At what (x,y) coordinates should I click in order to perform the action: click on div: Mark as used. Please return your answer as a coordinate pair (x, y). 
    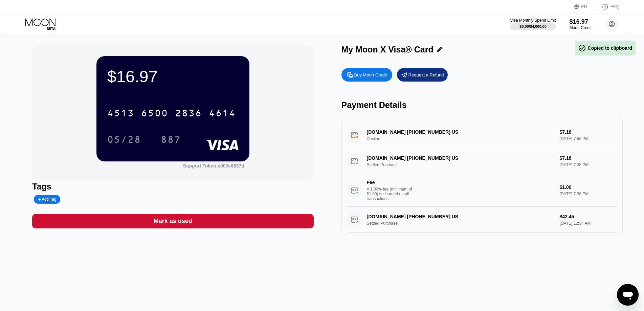
    Looking at the image, I should click on (173, 221).